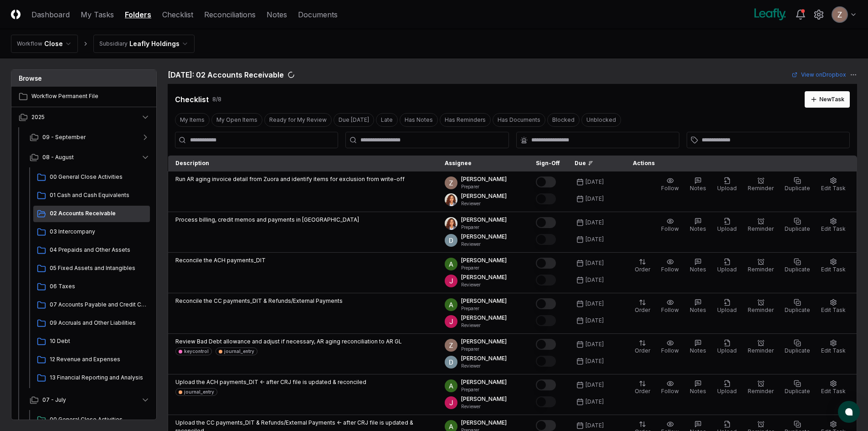  What do you see at coordinates (548, 163) in the screenshot?
I see `th: Sign-Off` at bounding box center [548, 163].